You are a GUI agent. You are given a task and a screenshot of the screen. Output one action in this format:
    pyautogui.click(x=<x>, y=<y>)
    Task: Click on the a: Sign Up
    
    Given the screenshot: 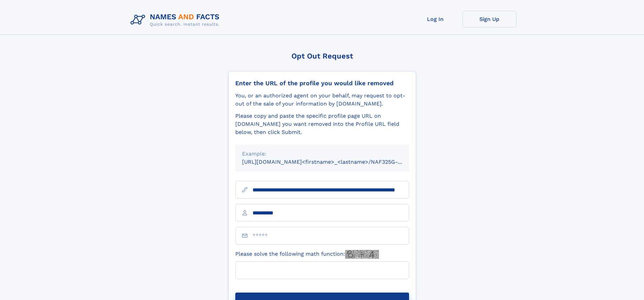 What is the action you would take?
    pyautogui.click(x=489, y=19)
    